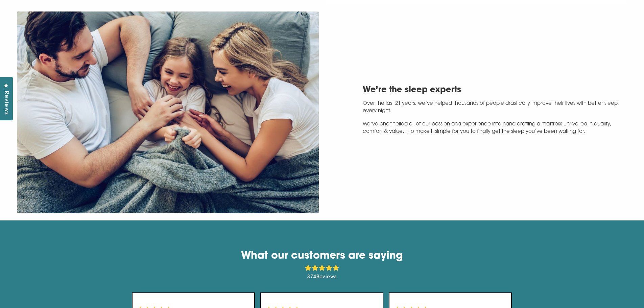 The width and height of the screenshot is (644, 308). What do you see at coordinates (495, 128) in the screenshot?
I see `p: We’ve channelled all of our passion and experience into hand crafting a mattress unrivalled in qu...` at bounding box center [495, 128].